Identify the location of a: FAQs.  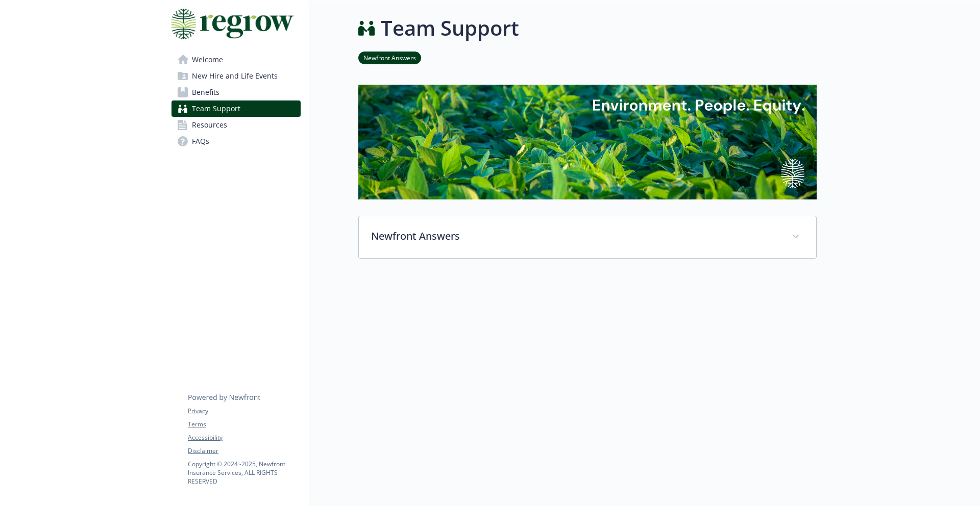
(236, 141).